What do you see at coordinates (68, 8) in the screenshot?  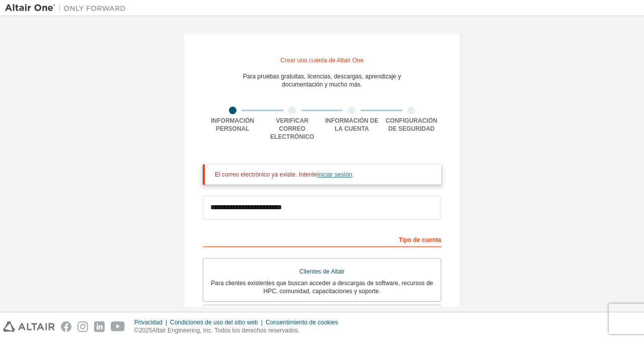 I see `img: Altair Uno` at bounding box center [68, 8].